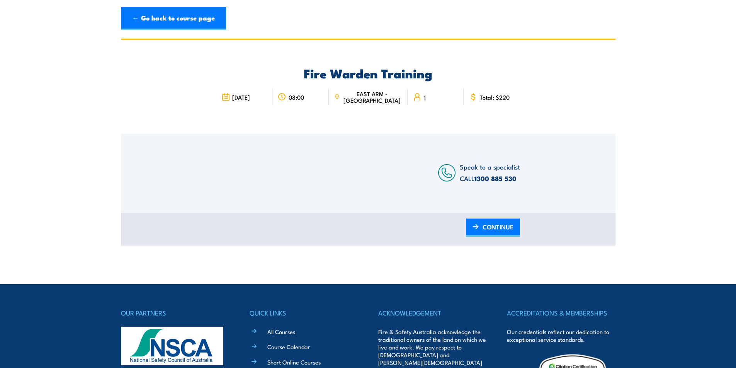  Describe the element at coordinates (304, 313) in the screenshot. I see `h4: QUICK LINKS` at that location.